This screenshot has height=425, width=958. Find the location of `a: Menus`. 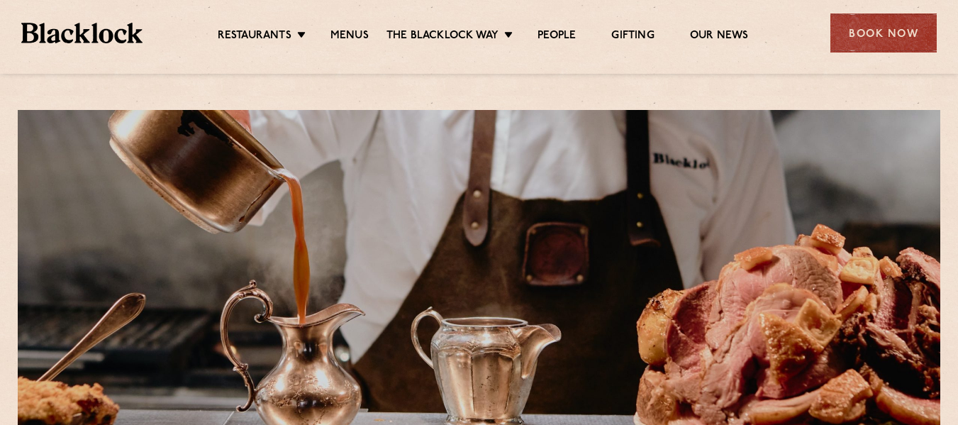

a: Menus is located at coordinates (350, 37).